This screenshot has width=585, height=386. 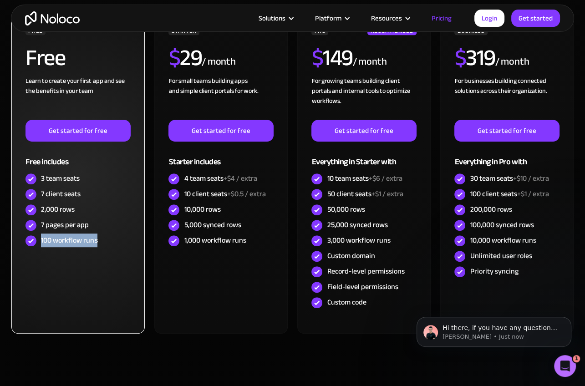 What do you see at coordinates (78, 98) in the screenshot?
I see `div: Learn to create your first app and see the benefits in your team ‍` at bounding box center [78, 98].